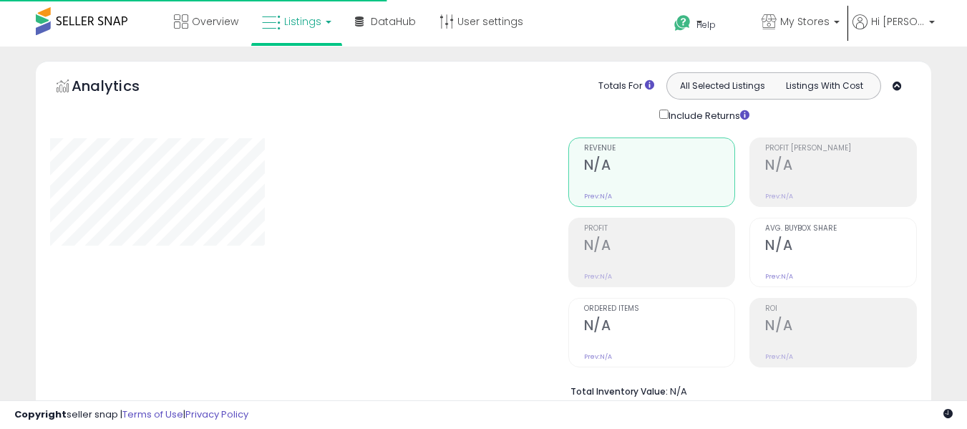  Describe the element at coordinates (682, 23) in the screenshot. I see `i: Get Help` at that location.